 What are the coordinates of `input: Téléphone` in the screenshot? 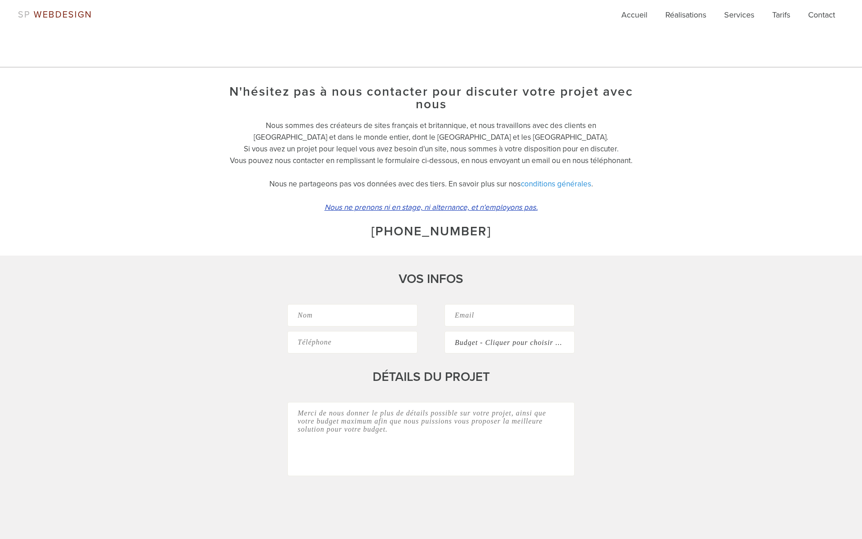 It's located at (353, 342).